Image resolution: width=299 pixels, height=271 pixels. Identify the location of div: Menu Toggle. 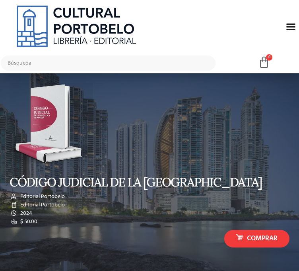
(291, 26).